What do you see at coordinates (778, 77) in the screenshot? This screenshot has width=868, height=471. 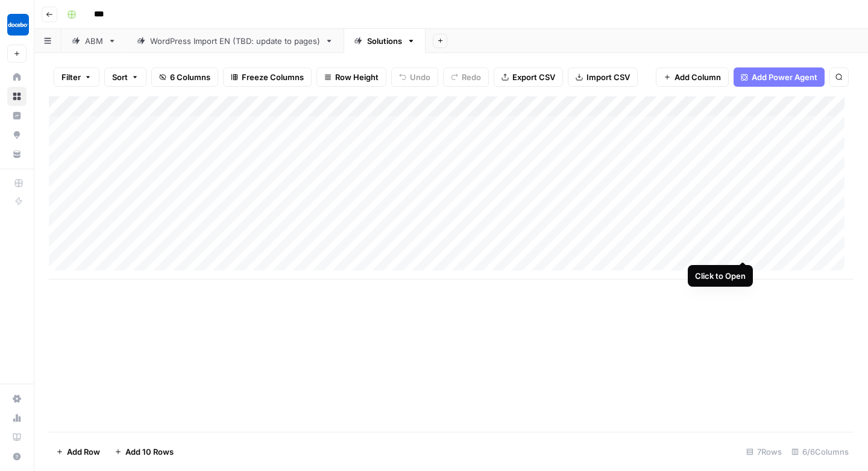 I see `button: Add Power Agent` at bounding box center [778, 77].